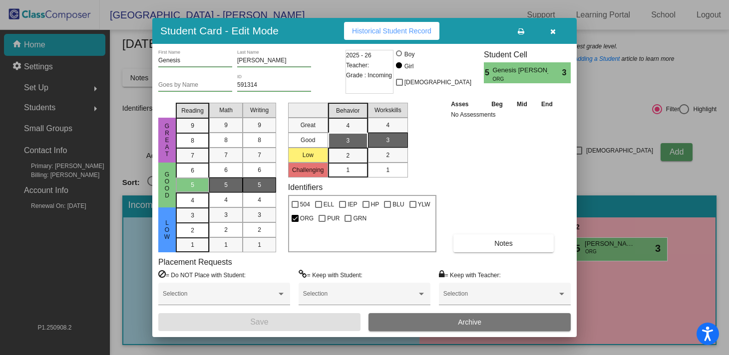  I want to click on td: No Assessments, so click(503, 115).